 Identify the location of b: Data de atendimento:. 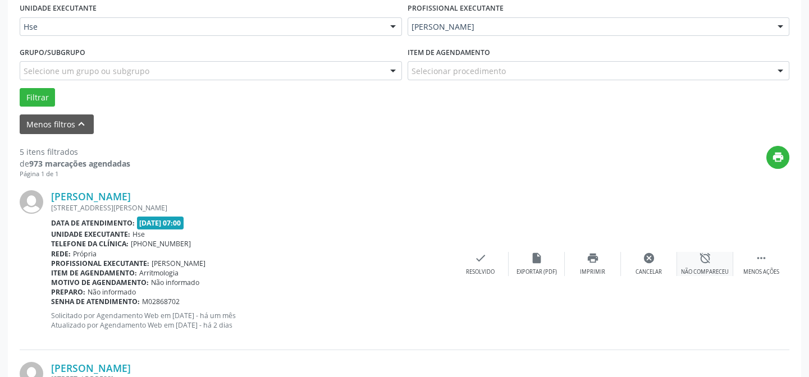
(93, 223).